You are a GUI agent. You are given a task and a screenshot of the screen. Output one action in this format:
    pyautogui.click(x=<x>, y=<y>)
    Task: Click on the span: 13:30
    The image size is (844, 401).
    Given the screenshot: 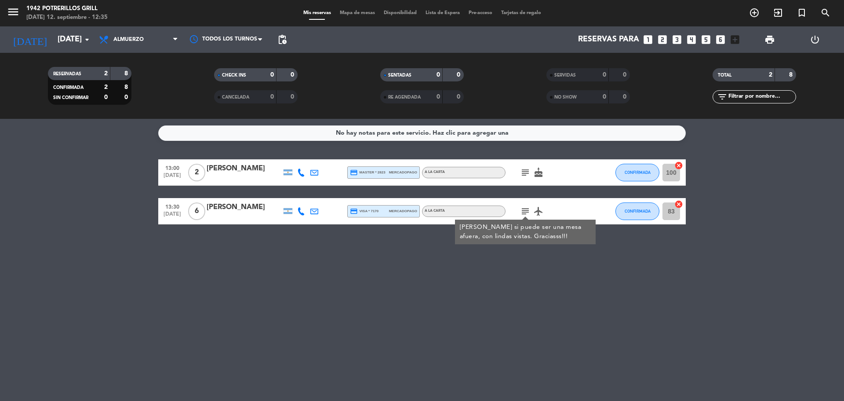 What is the action you would take?
    pyautogui.click(x=172, y=206)
    